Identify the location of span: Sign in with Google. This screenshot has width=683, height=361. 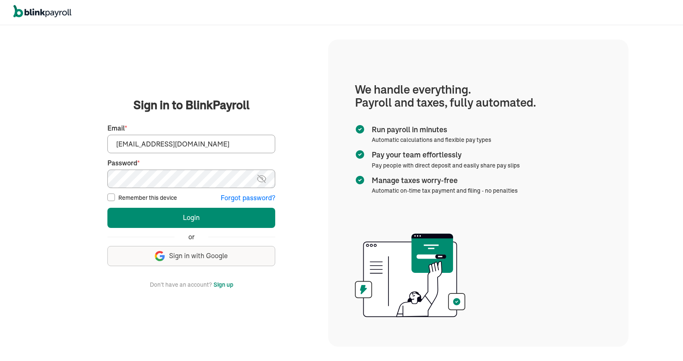
(198, 256).